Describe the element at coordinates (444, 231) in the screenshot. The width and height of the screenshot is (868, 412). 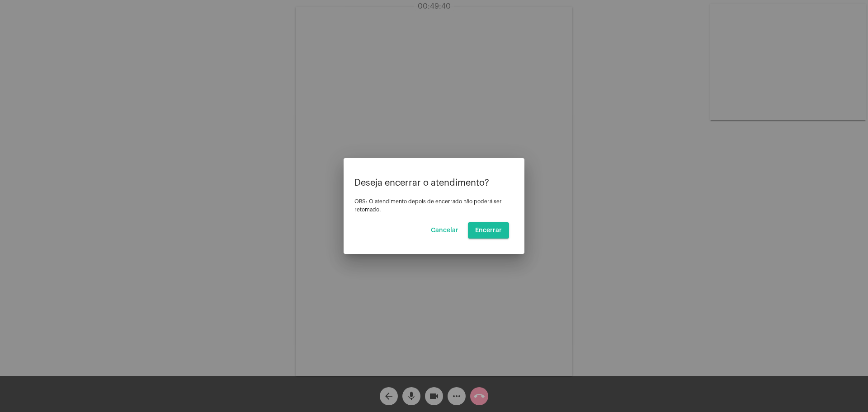
I see `button: Cancelar` at that location.